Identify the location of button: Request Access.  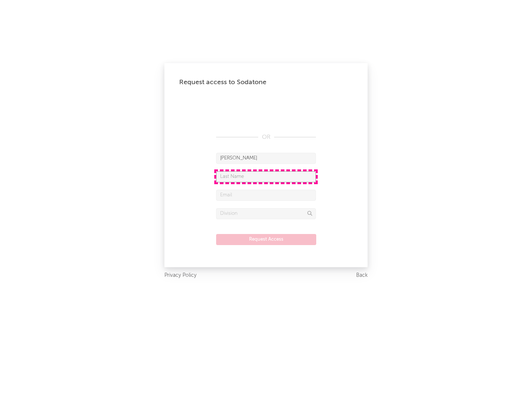
(266, 240).